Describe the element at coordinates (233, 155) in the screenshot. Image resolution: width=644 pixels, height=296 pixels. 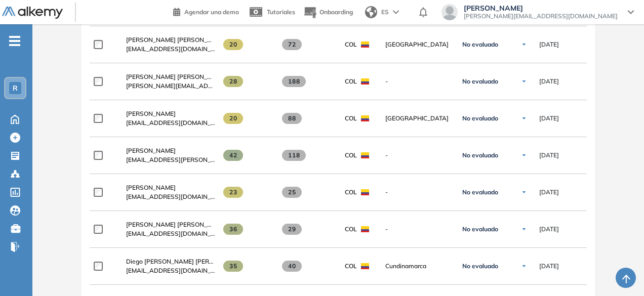
I see `span: 42` at that location.